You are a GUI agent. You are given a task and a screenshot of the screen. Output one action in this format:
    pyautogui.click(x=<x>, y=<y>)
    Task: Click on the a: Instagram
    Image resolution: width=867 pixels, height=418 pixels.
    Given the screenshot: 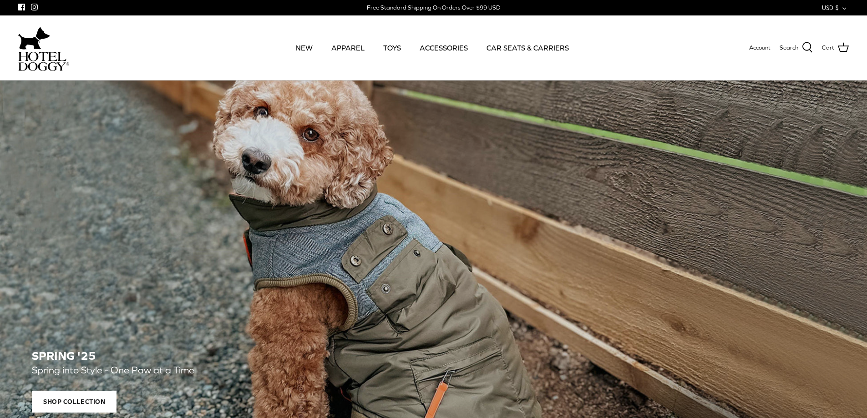 What is the action you would take?
    pyautogui.click(x=34, y=7)
    